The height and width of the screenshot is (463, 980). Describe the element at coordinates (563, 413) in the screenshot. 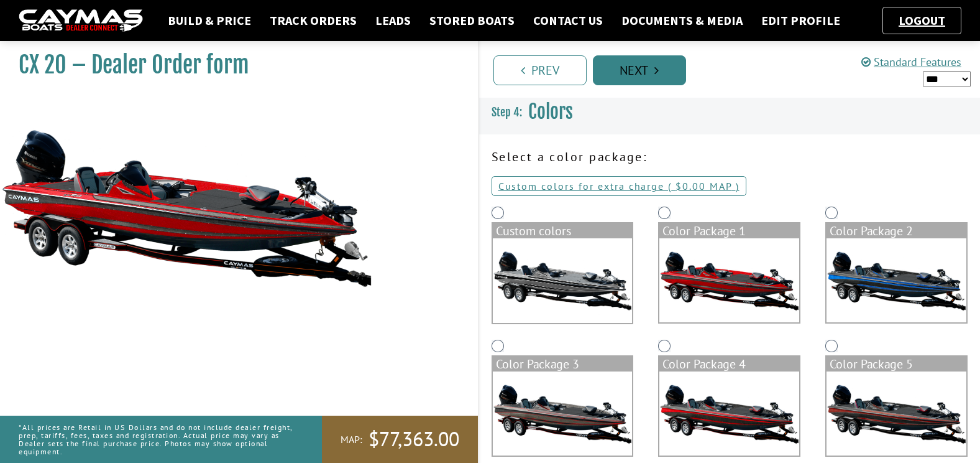

I see `img: color_package_314.png` at that location.